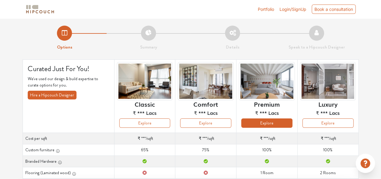 This screenshot has width=381, height=179. I want to click on th: Branded Hardware, so click(68, 161).